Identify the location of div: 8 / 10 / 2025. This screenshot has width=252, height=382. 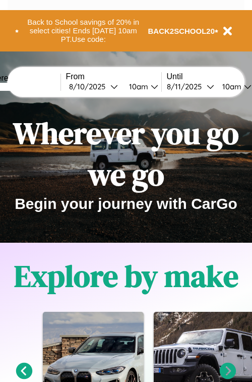
(90, 86).